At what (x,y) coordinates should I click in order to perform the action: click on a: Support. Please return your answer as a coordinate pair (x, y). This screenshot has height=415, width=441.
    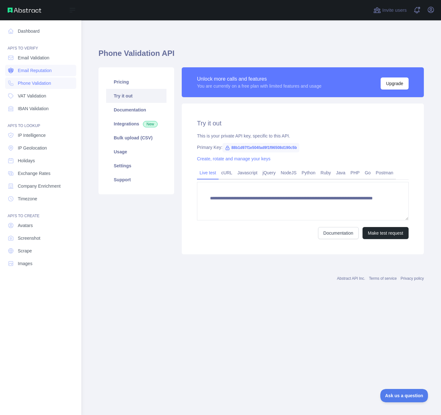
    Looking at the image, I should click on (136, 180).